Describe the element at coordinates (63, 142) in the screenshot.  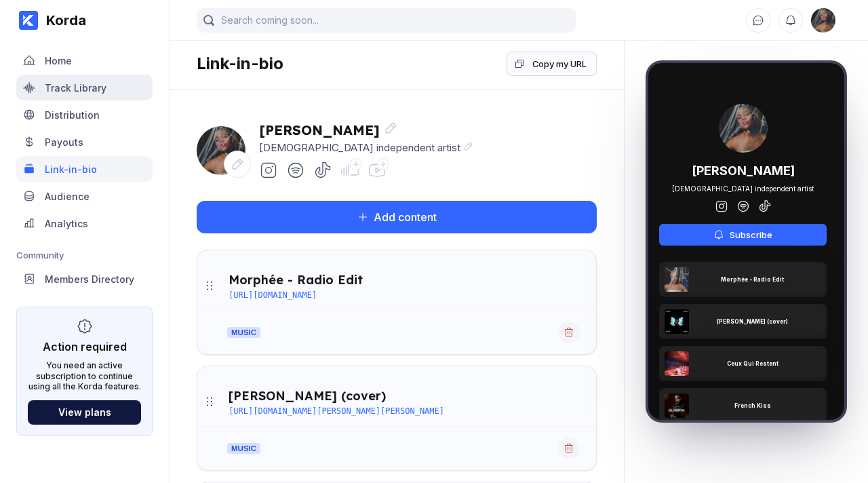
I see `div: Payouts` at that location.